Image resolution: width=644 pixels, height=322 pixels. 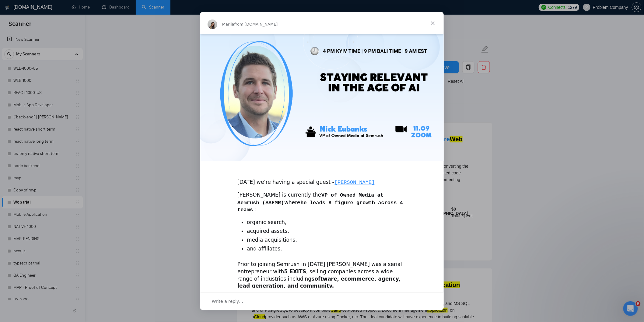 I want to click on span: Close, so click(x=433, y=24).